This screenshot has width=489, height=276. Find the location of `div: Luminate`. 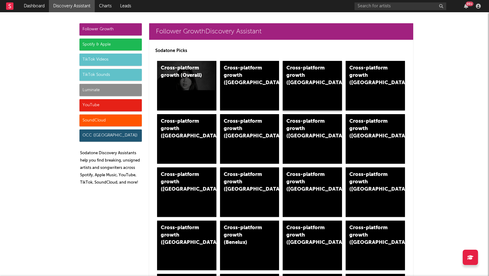

div: Luminate is located at coordinates (111, 90).